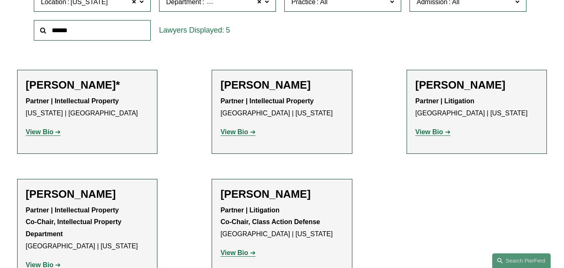  Describe the element at coordinates (228, 30) in the screenshot. I see `span: 5` at that location.